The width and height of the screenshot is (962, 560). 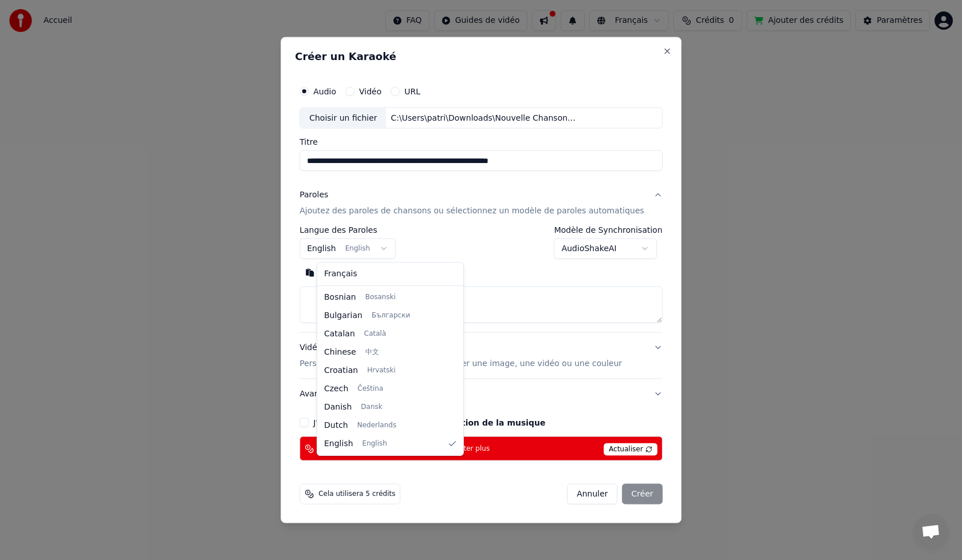 What do you see at coordinates (340, 334) in the screenshot?
I see `span: Catalan` at bounding box center [340, 334].